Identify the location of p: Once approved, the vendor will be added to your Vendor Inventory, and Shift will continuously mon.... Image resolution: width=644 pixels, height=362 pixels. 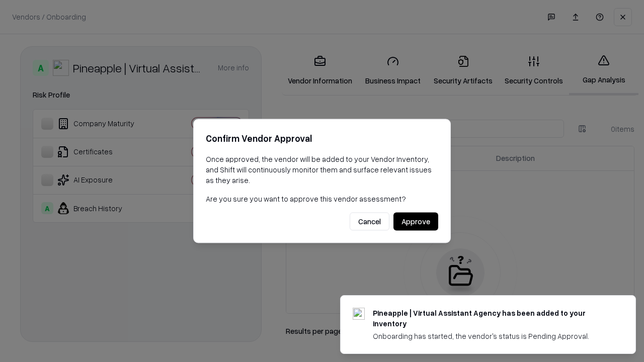
(322, 170).